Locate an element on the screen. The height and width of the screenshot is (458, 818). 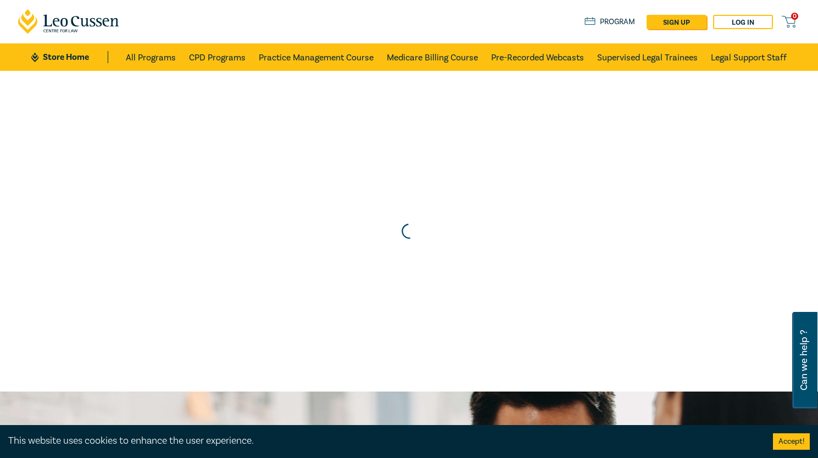
span: Can we help ? is located at coordinates (804, 360).